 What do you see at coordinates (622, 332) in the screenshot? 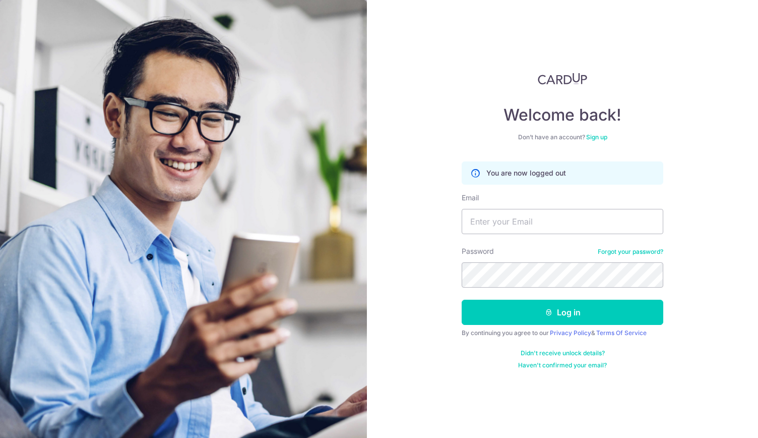
I see `a: Terms Of Service` at bounding box center [622, 332].